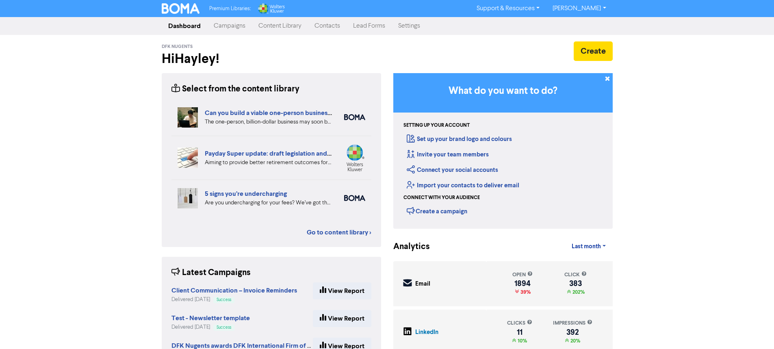 The image size is (774, 349). Describe the element at coordinates (355, 198) in the screenshot. I see `img: boma_accounting` at that location.